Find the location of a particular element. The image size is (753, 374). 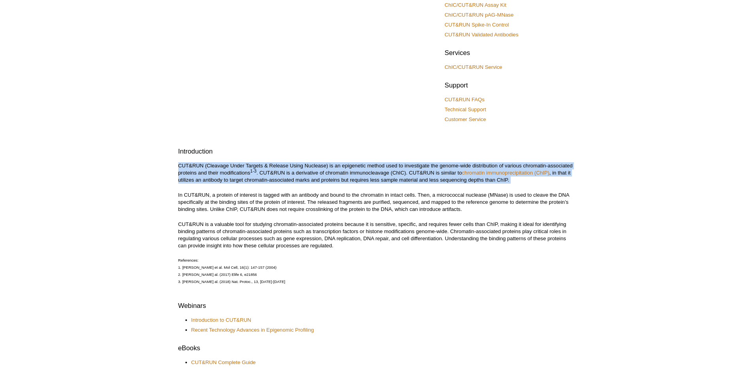

a: CUT&RUN FAQs is located at coordinates (465, 100).